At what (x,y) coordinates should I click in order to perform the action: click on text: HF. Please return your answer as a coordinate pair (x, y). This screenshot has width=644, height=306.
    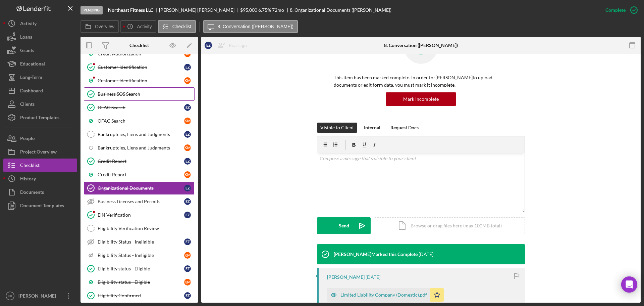
    Looking at the image, I should click on (10, 295).